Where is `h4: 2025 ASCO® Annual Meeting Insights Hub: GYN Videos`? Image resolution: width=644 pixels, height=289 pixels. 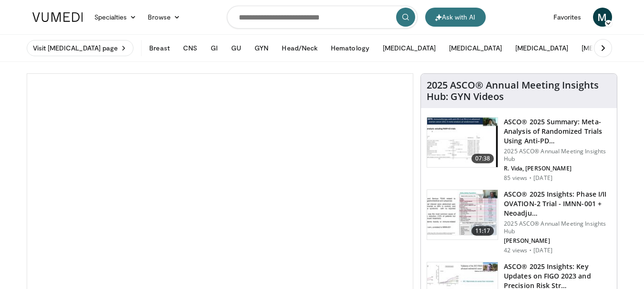 h4: 2025 ASCO® Annual Meeting Insights Hub: GYN Videos is located at coordinates (519, 91).